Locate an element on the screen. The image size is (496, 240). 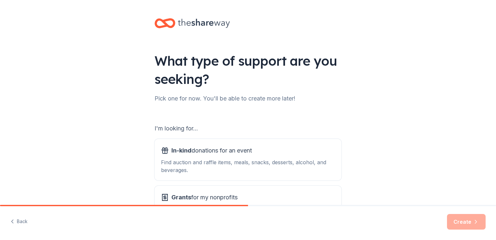
div: What type of support are you seeking? is located at coordinates (248, 70).